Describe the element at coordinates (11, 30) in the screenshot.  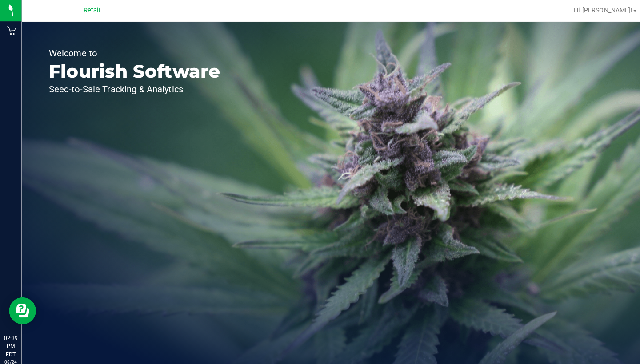
I see `inline-svg: Retail` at that location.